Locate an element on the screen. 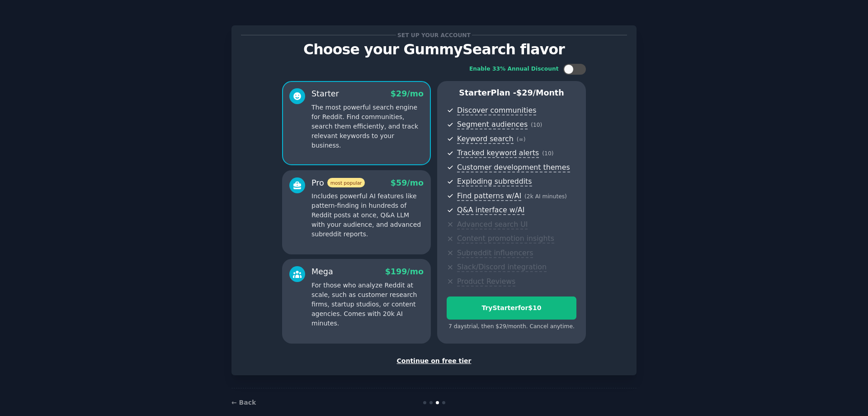  span: Keyword search is located at coordinates (485, 139).